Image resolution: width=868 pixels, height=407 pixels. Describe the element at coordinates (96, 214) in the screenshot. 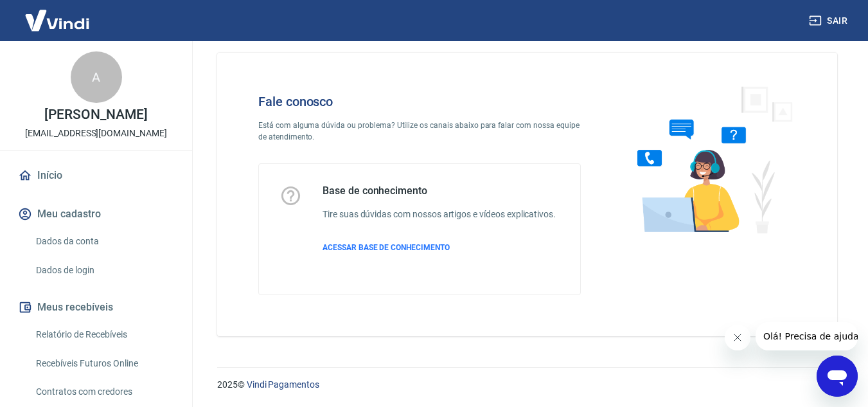

I see `button: Meu cadastro` at that location.